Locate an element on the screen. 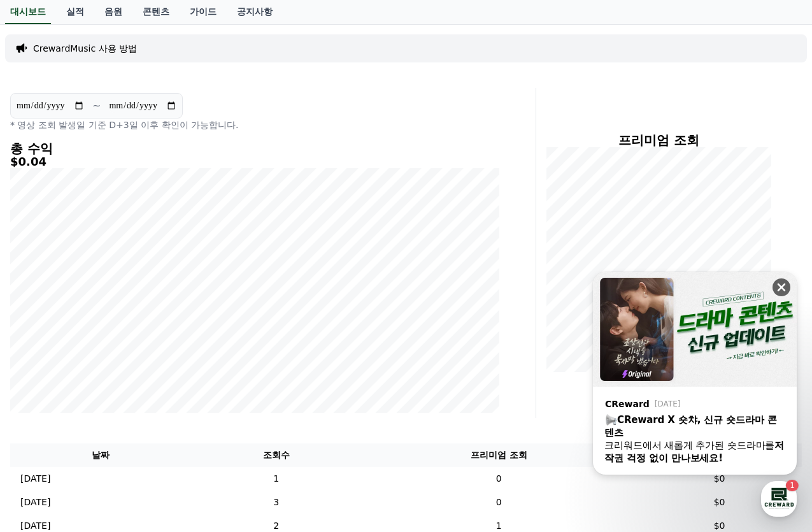  td: 1 is located at coordinates (277, 479).